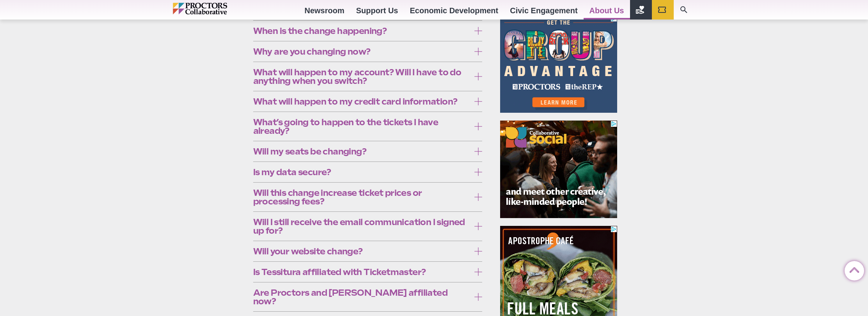 The height and width of the screenshot is (316, 868). Describe the element at coordinates (362, 101) in the screenshot. I see `span: What will happen to my credit card information?` at that location.